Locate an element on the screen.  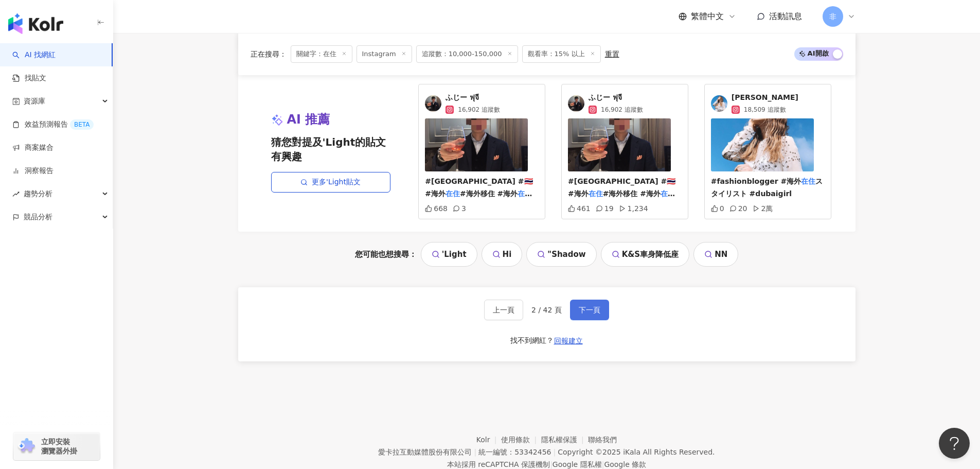
a: Google 條款 is located at coordinates (625, 465).